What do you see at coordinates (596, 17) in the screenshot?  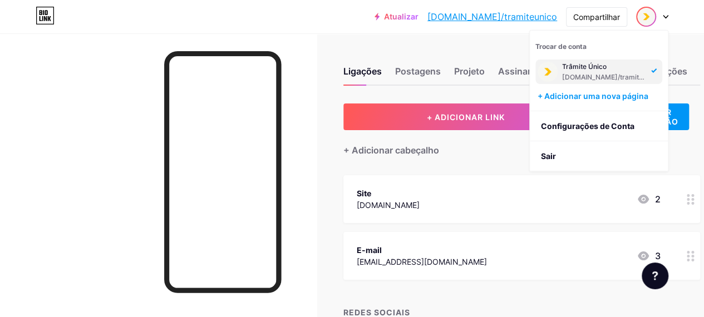 I see `font: Compartilhar` at bounding box center [596, 17].